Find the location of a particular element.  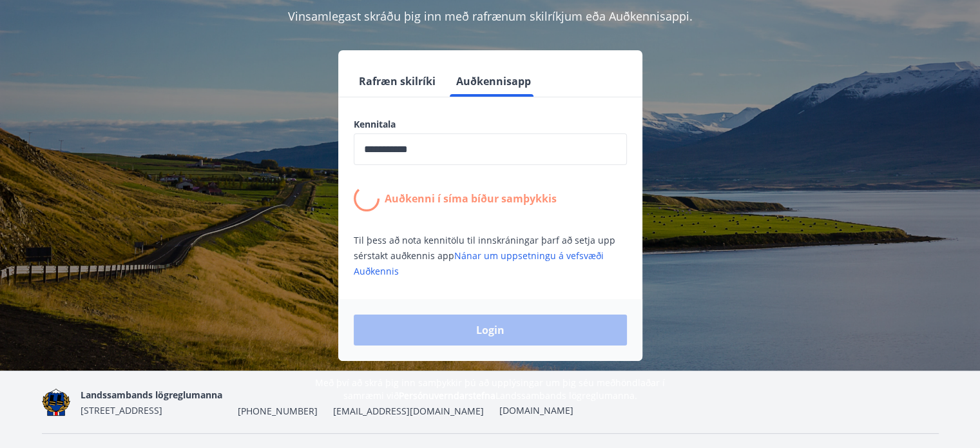

span: Til þess að nota kennitölu til innskráningar þarf að setja upp sérstakt auðkennis app is located at coordinates (485, 255).